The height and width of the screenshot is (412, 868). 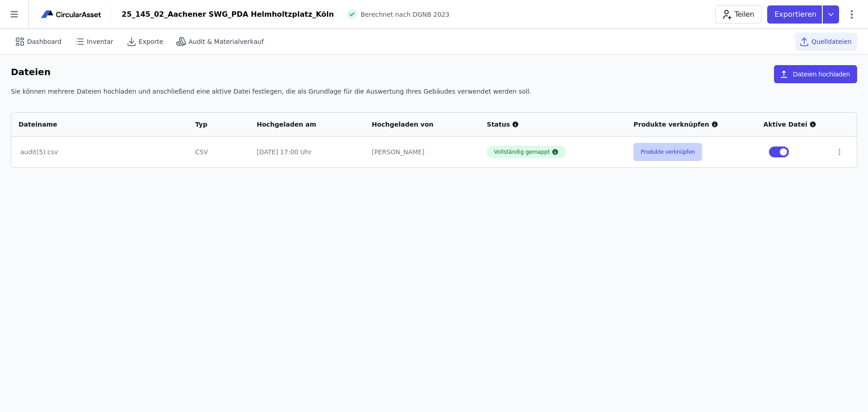 I want to click on button: Produkte verknüpfen, so click(x=668, y=152).